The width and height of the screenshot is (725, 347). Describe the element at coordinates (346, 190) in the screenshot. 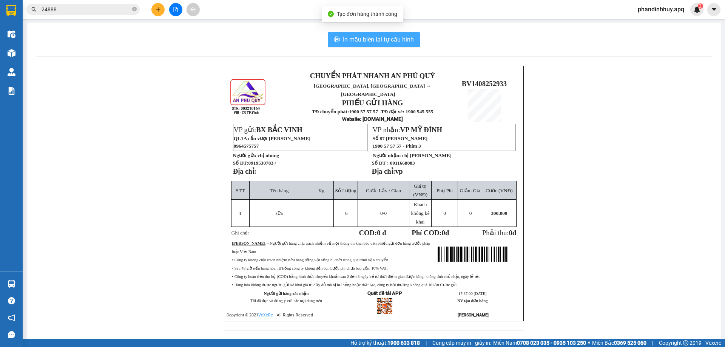

I see `span: Số Lượng` at that location.